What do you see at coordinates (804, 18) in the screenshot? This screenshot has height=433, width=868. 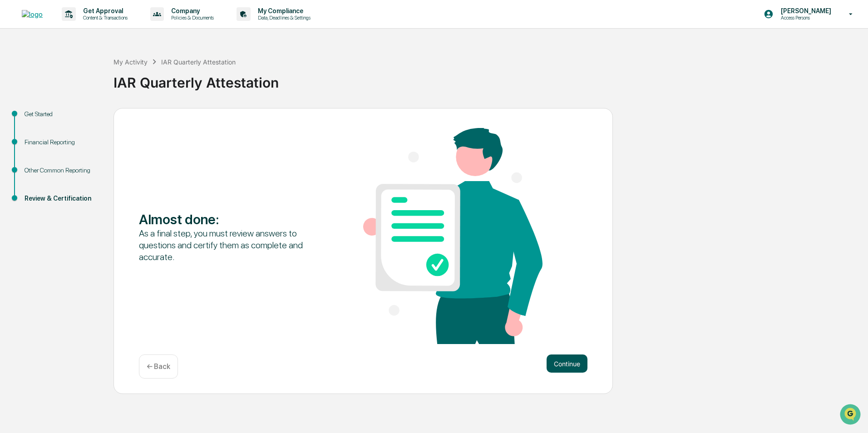 I see `p: Access Persons` at bounding box center [804, 18].